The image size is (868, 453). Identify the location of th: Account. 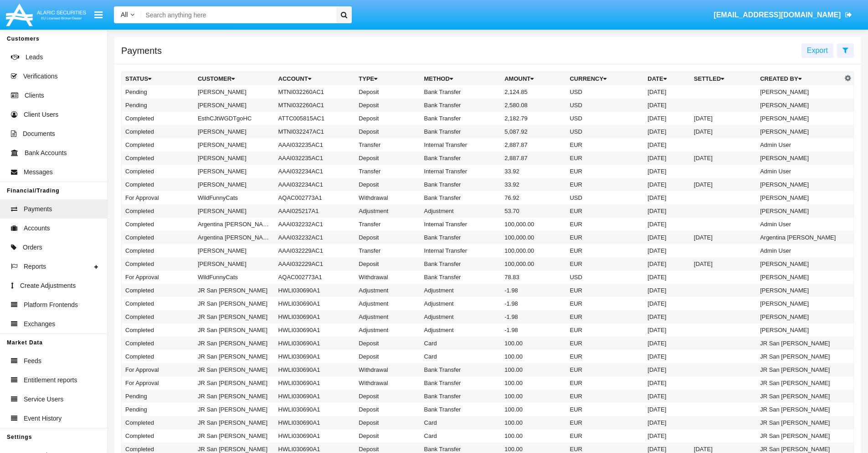
(315, 79).